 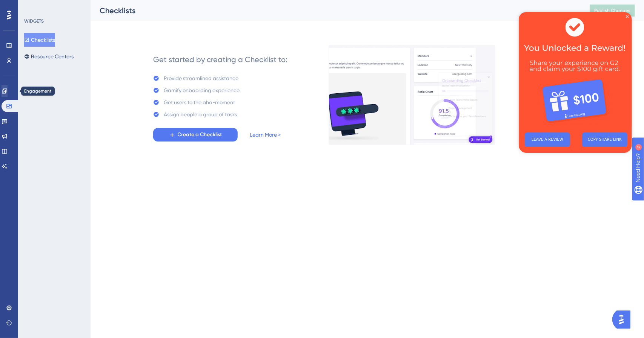 What do you see at coordinates (48, 57) in the screenshot?
I see `button: Resource Centers` at bounding box center [48, 57].